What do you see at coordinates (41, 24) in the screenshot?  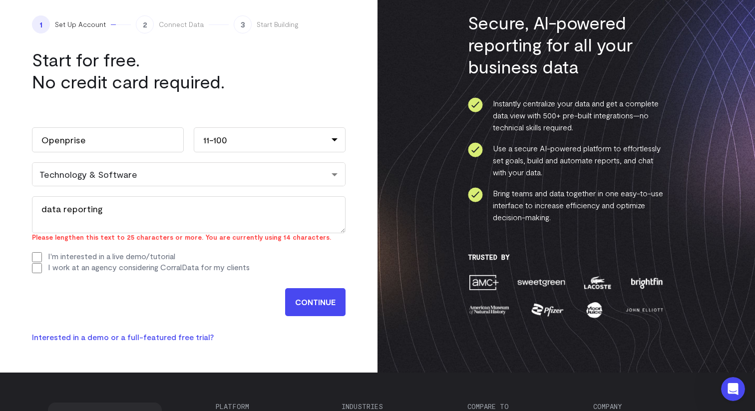 I see `span: 1` at bounding box center [41, 24].